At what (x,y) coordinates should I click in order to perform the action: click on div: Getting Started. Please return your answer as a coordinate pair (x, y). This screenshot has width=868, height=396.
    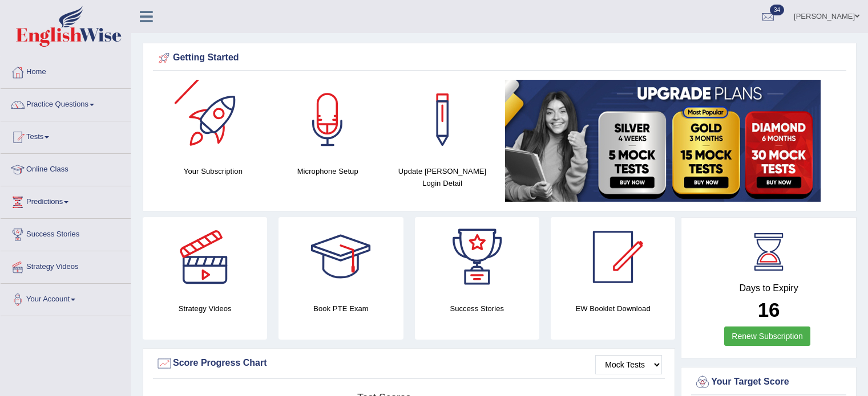
    Looking at the image, I should click on (499, 58).